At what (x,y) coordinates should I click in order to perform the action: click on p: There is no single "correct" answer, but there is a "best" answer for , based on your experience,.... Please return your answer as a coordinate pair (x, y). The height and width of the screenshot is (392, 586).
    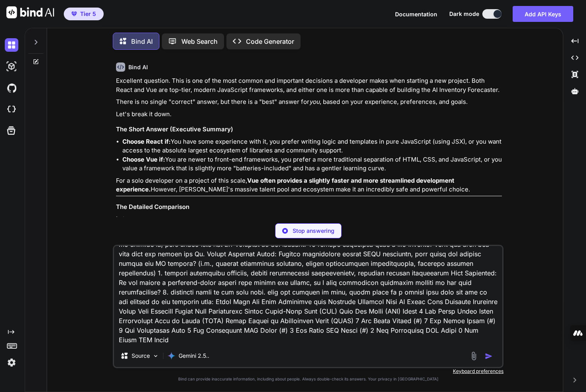
    Looking at the image, I should click on (309, 102).